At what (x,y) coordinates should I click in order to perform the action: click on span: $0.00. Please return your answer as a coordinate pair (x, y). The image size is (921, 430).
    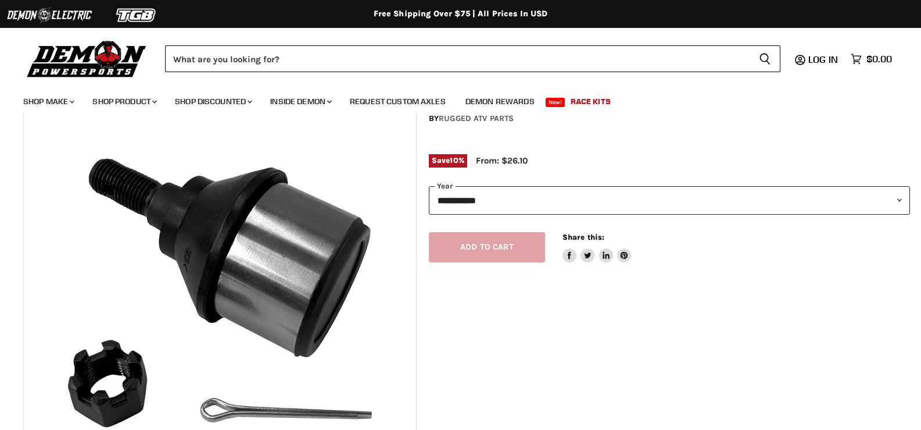
    Looking at the image, I should click on (880, 59).